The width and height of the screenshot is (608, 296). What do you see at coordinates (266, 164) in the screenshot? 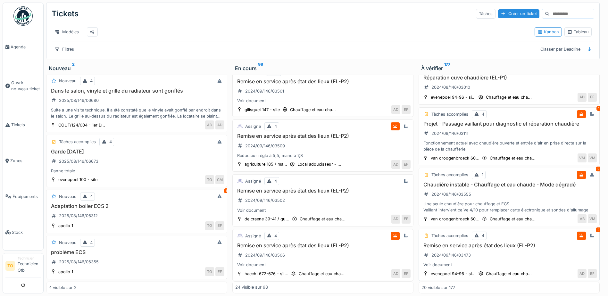
I see `div: agriculture 185 / ma...` at bounding box center [266, 164].